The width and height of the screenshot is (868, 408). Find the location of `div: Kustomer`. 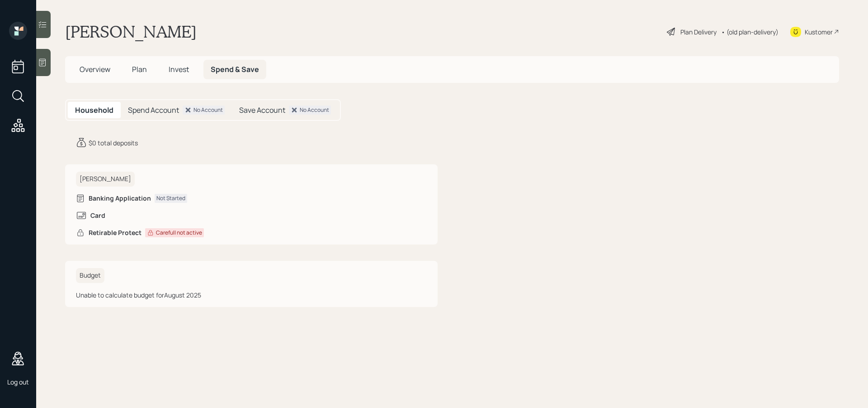

div: Kustomer is located at coordinates (819, 32).